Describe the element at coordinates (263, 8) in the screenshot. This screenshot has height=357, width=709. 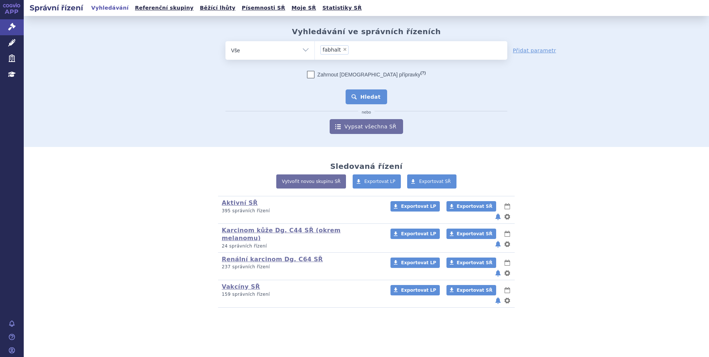
I see `a: Písemnosti SŘ` at that location.